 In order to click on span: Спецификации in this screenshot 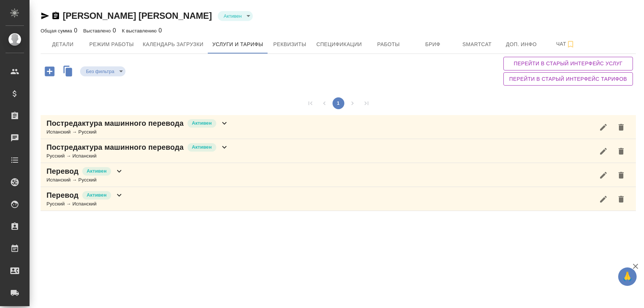, I will do `click(339, 44)`.